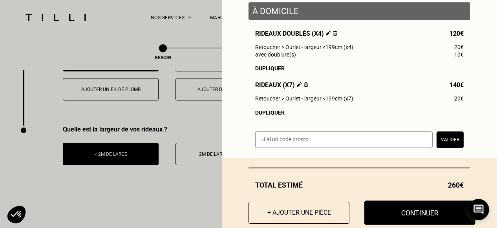 This screenshot has width=497, height=228. Describe the element at coordinates (419, 213) in the screenshot. I see `button: Continuer` at that location.